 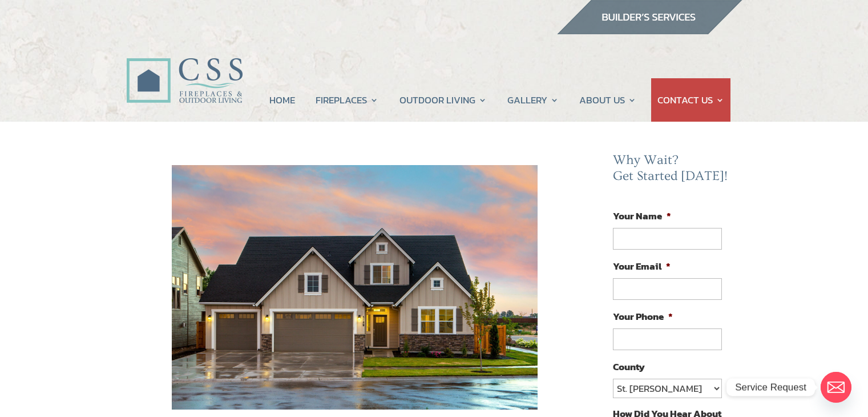 What do you see at coordinates (650, 30) in the screenshot?
I see `a: builder services construction supply` at bounding box center [650, 30].